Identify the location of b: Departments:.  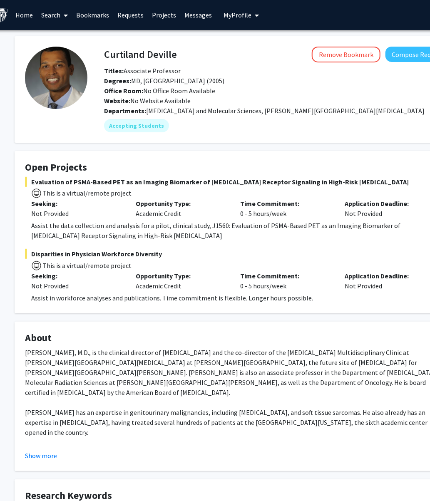
(125, 111).